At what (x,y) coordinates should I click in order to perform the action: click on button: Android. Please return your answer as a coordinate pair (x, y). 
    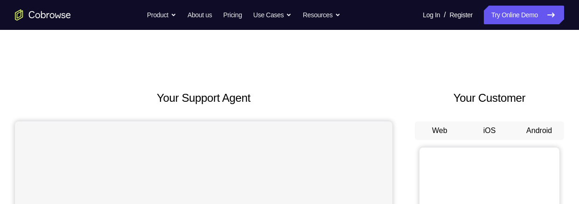
    Looking at the image, I should click on (539, 131).